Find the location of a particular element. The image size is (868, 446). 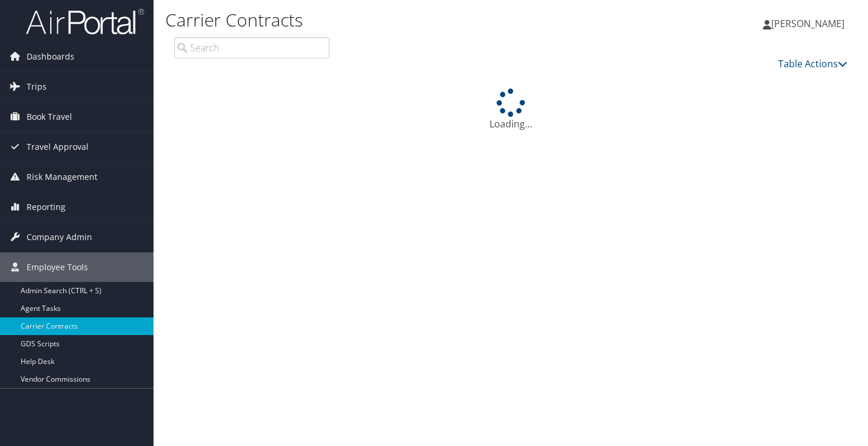

span: Reporting is located at coordinates (46, 207).